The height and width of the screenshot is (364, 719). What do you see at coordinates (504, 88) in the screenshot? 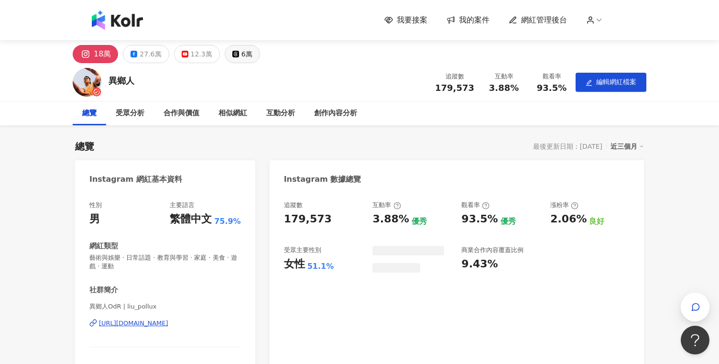
I see `span: 3.88%` at bounding box center [504, 88].